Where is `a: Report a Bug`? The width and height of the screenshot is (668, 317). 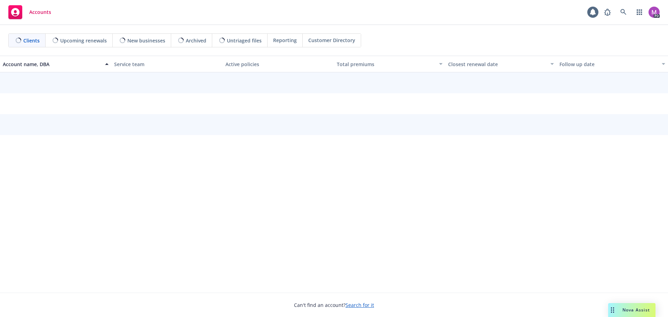
a: Report a Bug is located at coordinates (608, 12).